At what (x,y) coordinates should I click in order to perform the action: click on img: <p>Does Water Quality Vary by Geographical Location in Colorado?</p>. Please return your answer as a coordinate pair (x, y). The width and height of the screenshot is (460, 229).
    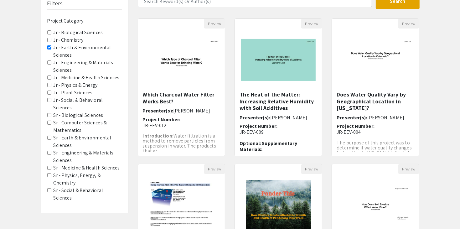
    Looking at the image, I should click on (375, 60).